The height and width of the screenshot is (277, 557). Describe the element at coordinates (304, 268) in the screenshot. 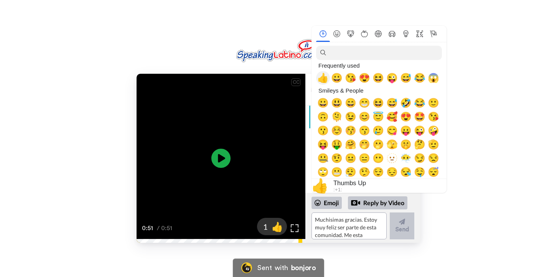

I see `div: bonjoro` at that location.